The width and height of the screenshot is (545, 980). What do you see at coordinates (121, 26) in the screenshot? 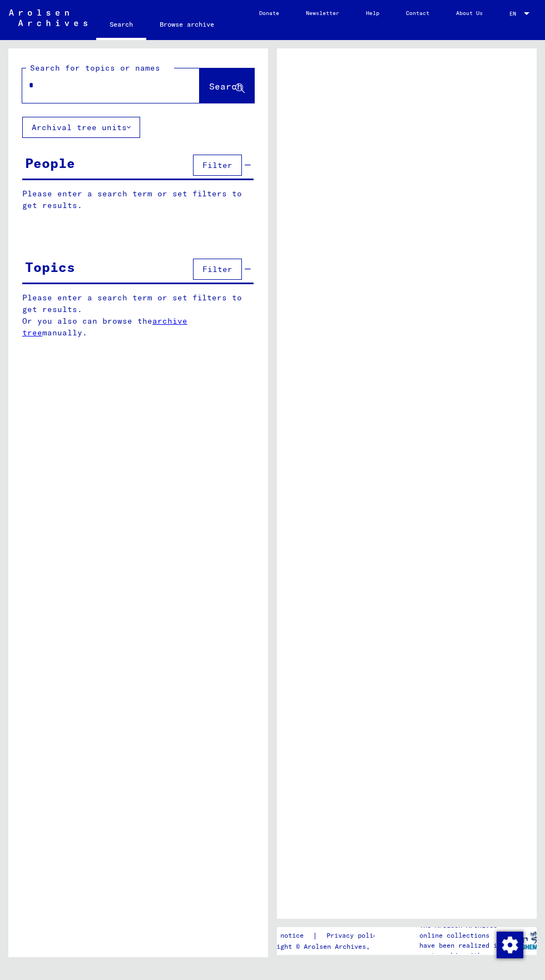
I see `a: Search` at bounding box center [121, 26].